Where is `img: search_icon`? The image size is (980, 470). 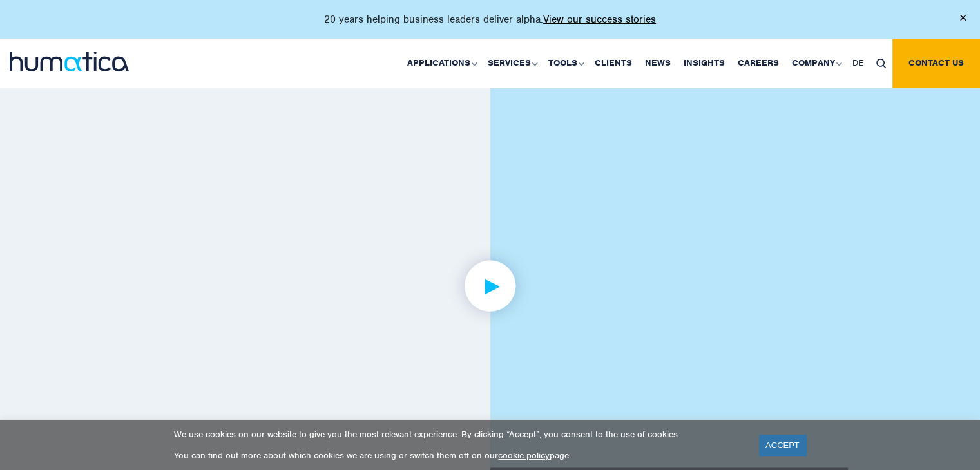
img: search_icon is located at coordinates (881, 63).